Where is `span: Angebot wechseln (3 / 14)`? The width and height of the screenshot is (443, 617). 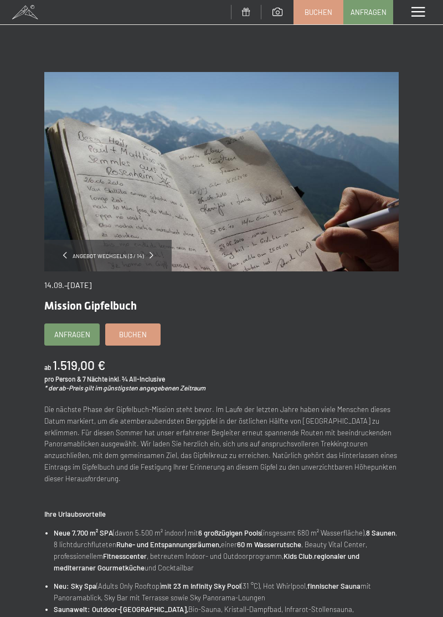 span: Angebot wechseln (3 / 14) is located at coordinates (108, 256).